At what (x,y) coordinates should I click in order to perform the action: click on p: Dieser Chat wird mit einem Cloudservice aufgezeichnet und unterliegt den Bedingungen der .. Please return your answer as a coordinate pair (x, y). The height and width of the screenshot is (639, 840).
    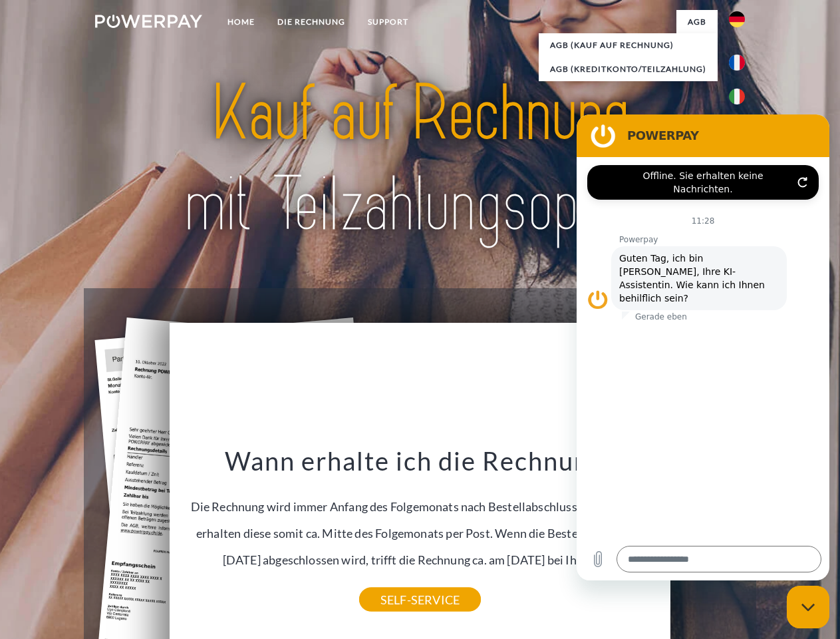
    Looking at the image, I should click on (127, 69).